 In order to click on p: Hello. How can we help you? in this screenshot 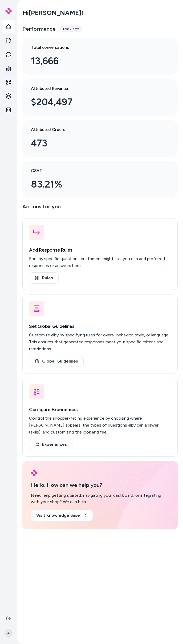, I will do `click(100, 485)`.